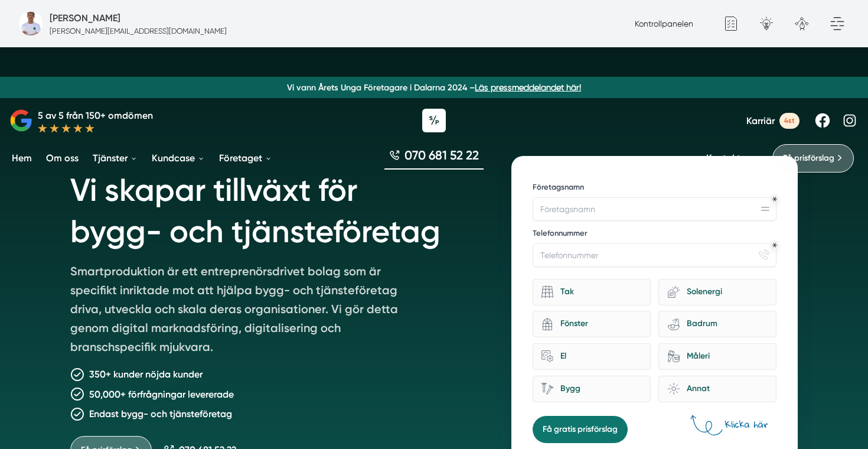 The height and width of the screenshot is (449, 868). What do you see at coordinates (528, 88) in the screenshot?
I see `a: Läs pressmeddelandet här!` at bounding box center [528, 88].